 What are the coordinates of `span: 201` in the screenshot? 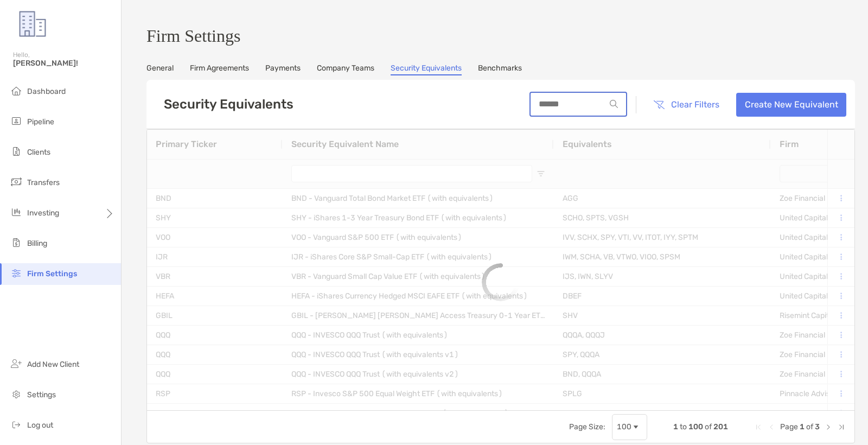 It's located at (720, 426).